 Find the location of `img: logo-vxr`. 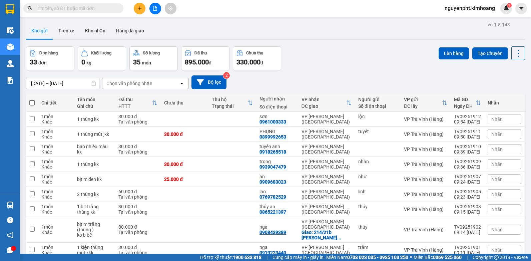

img: logo-vxr is located at coordinates (10, 9).